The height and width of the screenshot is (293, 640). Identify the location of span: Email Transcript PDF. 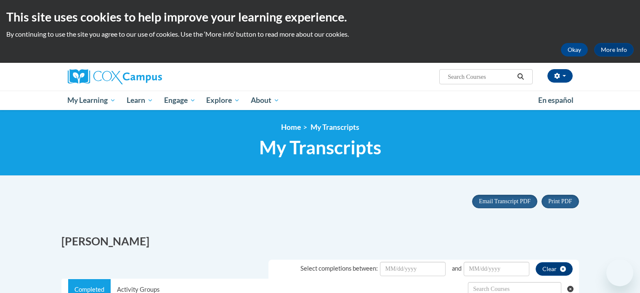
(505, 201).